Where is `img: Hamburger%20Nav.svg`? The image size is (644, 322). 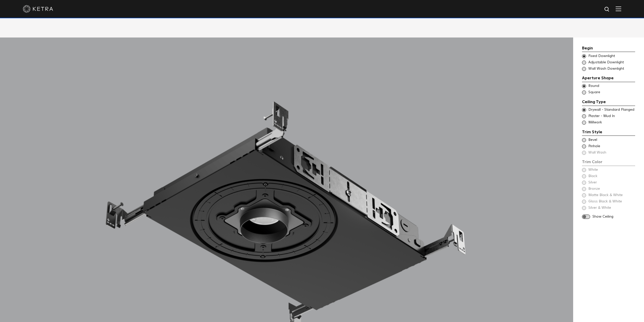
img: Hamburger%20Nav.svg is located at coordinates (618, 9).